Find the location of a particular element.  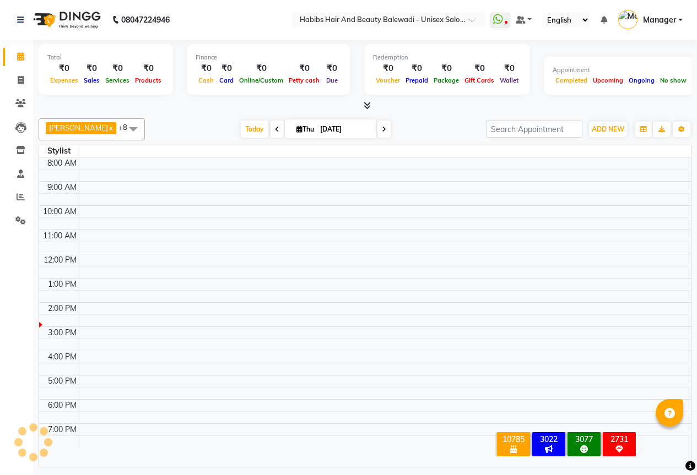

span: Products is located at coordinates (148, 80).